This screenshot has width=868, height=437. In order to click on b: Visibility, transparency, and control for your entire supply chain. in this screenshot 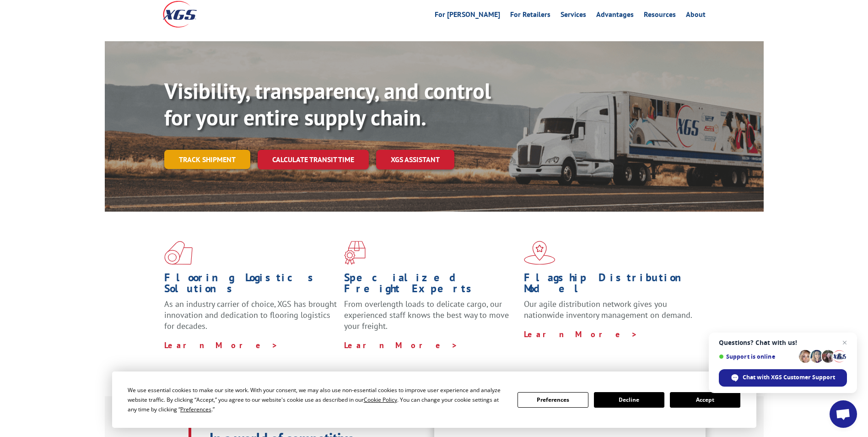, I will do `click(328, 104)`.